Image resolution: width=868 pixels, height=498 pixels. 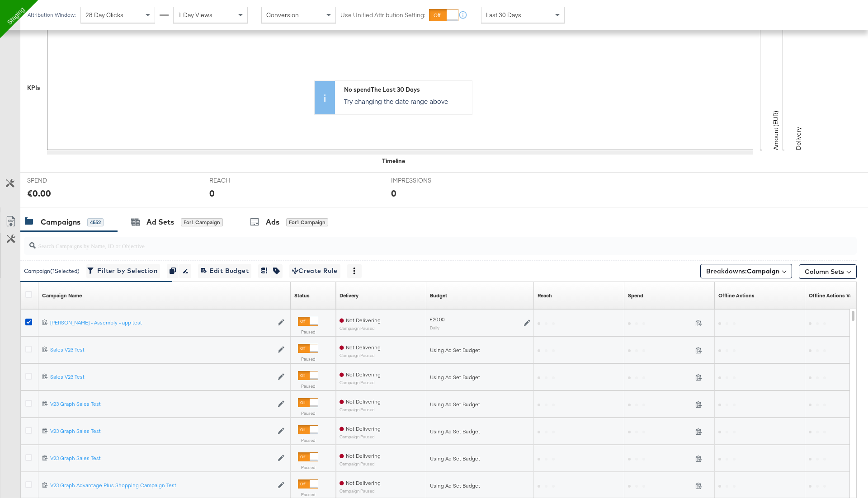 I want to click on input: Search Campaigns by Name, ID or Objective, so click(x=408, y=242).